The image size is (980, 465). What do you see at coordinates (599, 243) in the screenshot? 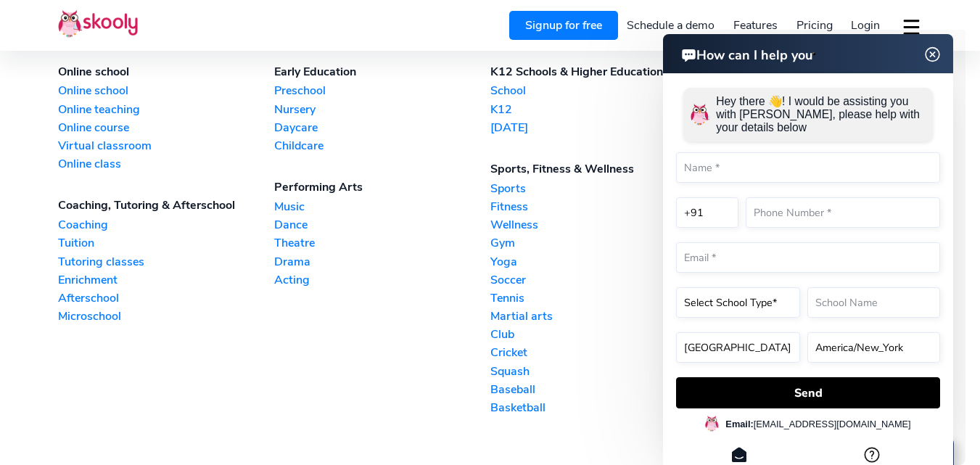
I see `a: Gym` at bounding box center [599, 243].